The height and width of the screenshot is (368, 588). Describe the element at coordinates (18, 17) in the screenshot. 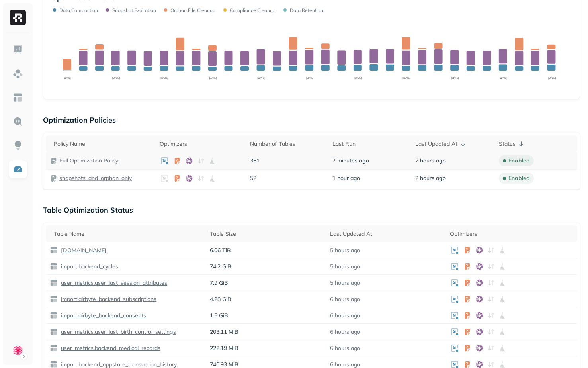

I see `img: Ryft` at that location.